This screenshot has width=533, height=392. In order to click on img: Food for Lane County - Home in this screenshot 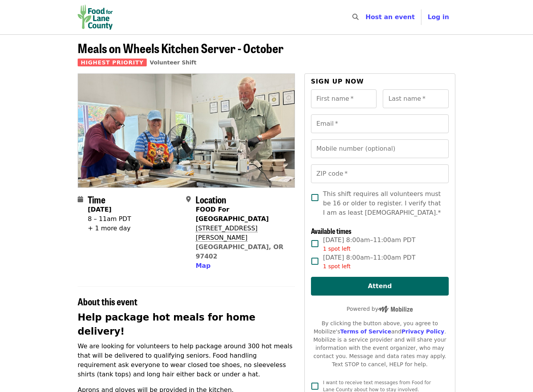, I will do `click(95, 17)`.